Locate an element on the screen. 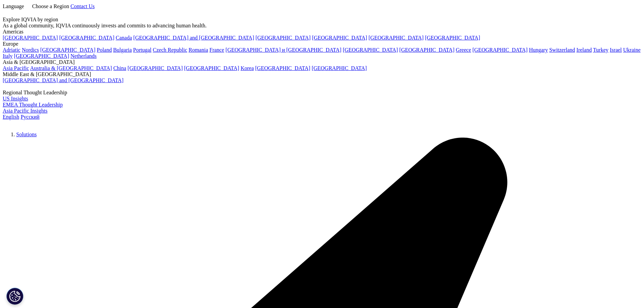 The width and height of the screenshot is (644, 308). a: Hungary is located at coordinates (539, 50).